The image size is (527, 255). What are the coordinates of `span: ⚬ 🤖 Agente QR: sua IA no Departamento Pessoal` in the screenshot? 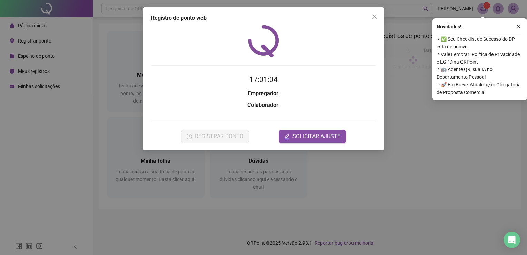 It's located at (480, 73).